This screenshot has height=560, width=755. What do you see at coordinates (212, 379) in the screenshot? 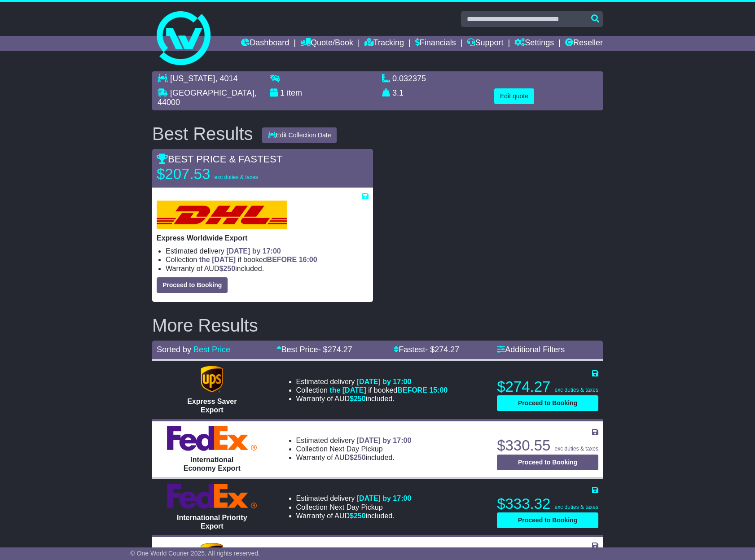
I see `img: UPS (new): Express Saver Export` at bounding box center [212, 379].